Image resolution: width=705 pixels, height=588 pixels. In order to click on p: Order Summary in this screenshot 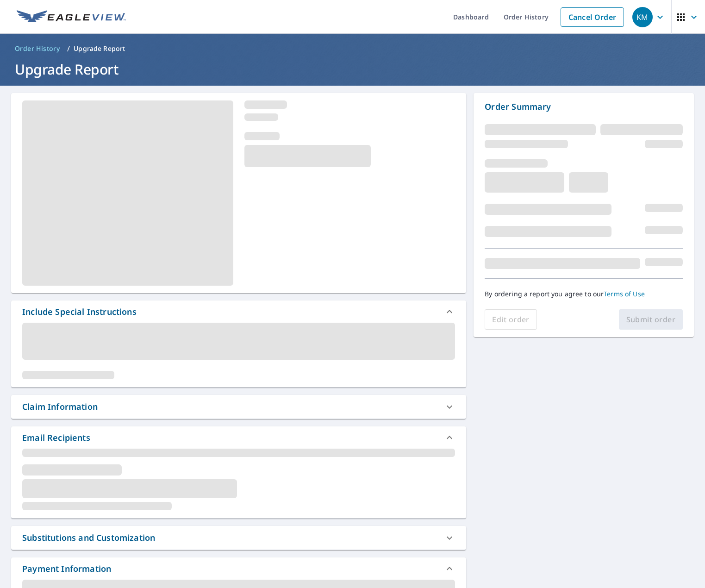, I will do `click(584, 107)`.